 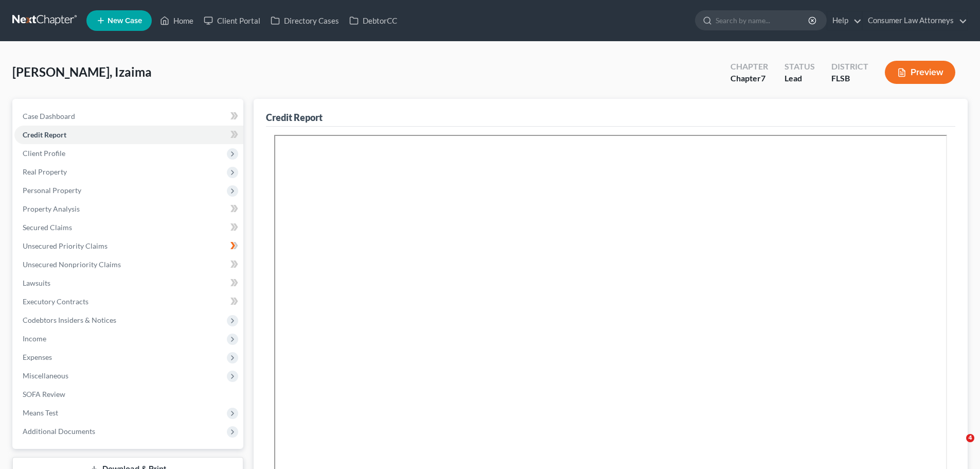 I want to click on span: New Case, so click(x=125, y=21).